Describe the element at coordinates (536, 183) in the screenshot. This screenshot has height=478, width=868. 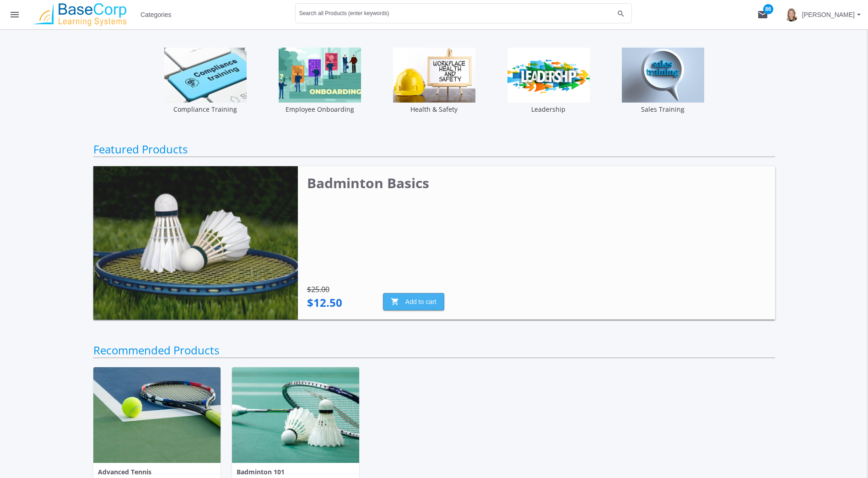
I see `h3: Badminton Basics` at that location.